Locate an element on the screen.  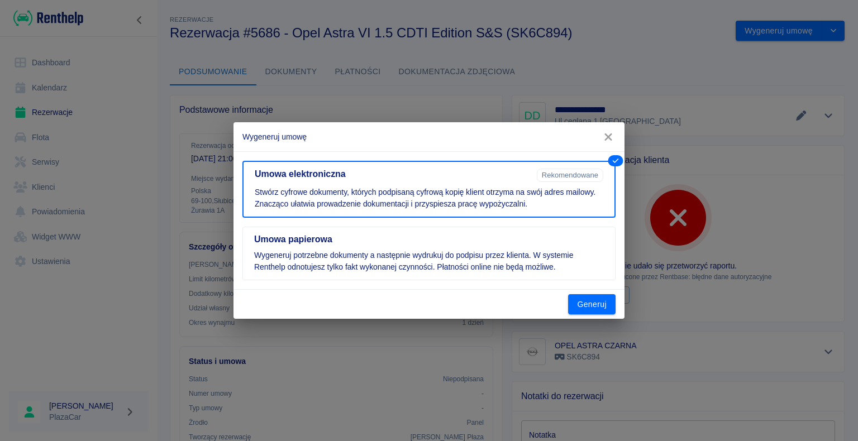
h5: Umowa papierowa is located at coordinates (429, 240).